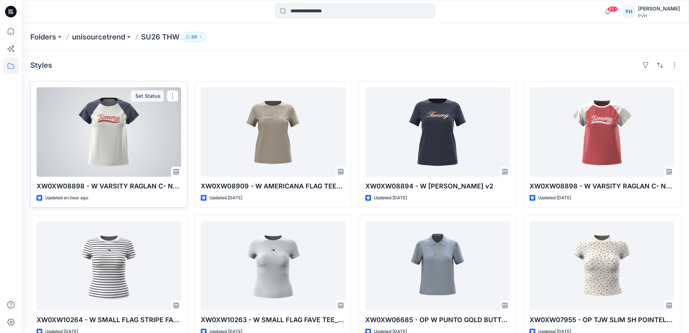 This screenshot has width=689, height=333. I want to click on a: unisourcetrend, so click(98, 37).